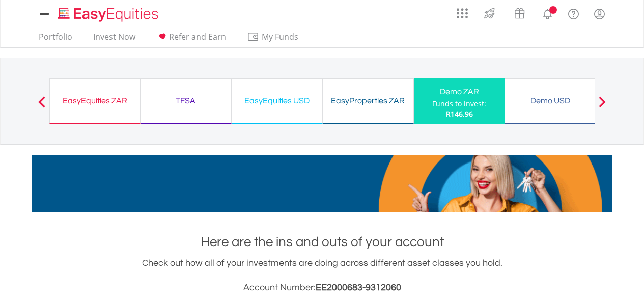 The height and width of the screenshot is (298, 644). Describe the element at coordinates (368, 101) in the screenshot. I see `div: EasyProperties ZAR` at that location.